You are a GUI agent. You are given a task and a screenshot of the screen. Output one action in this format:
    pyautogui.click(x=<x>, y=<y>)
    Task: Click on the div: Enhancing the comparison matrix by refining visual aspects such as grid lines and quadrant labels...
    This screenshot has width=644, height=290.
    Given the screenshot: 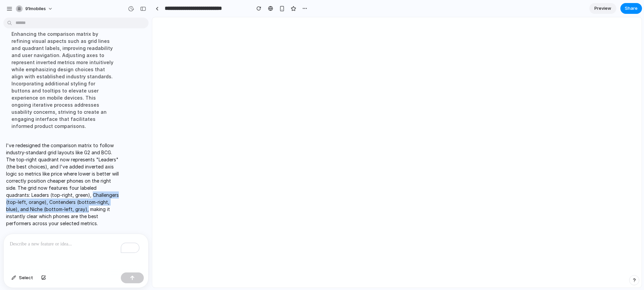 What is the action you would take?
    pyautogui.click(x=63, y=80)
    